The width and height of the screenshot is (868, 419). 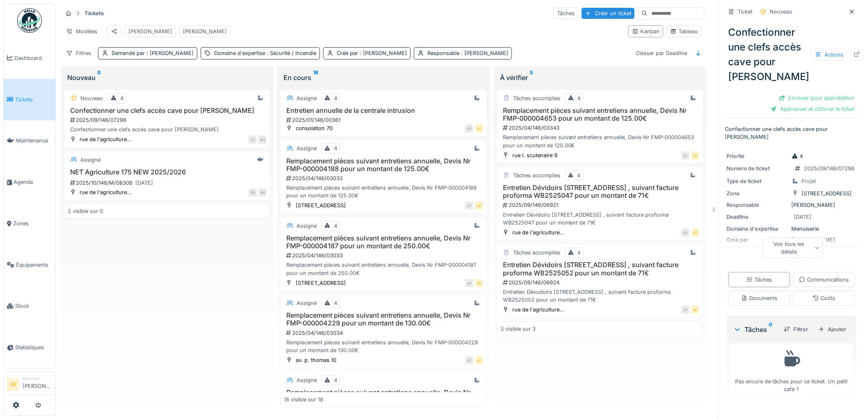 I want to click on a: Dashboard, so click(x=30, y=58).